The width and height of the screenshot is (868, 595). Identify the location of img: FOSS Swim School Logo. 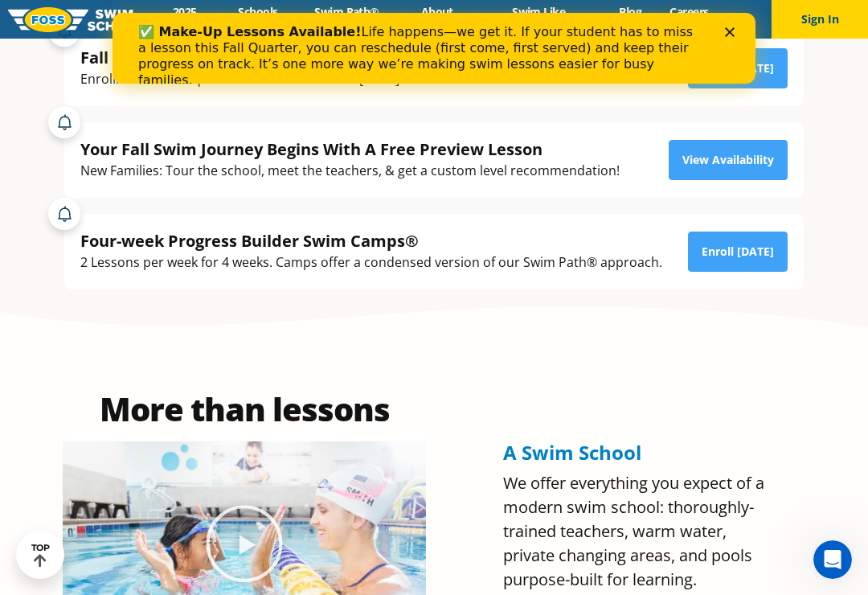
(77, 19).